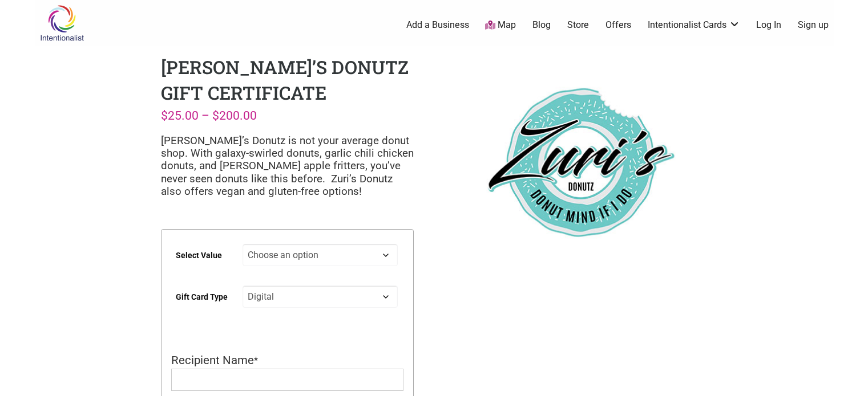 Image resolution: width=868 pixels, height=396 pixels. I want to click on li: Intentionalist Cards, so click(694, 25).